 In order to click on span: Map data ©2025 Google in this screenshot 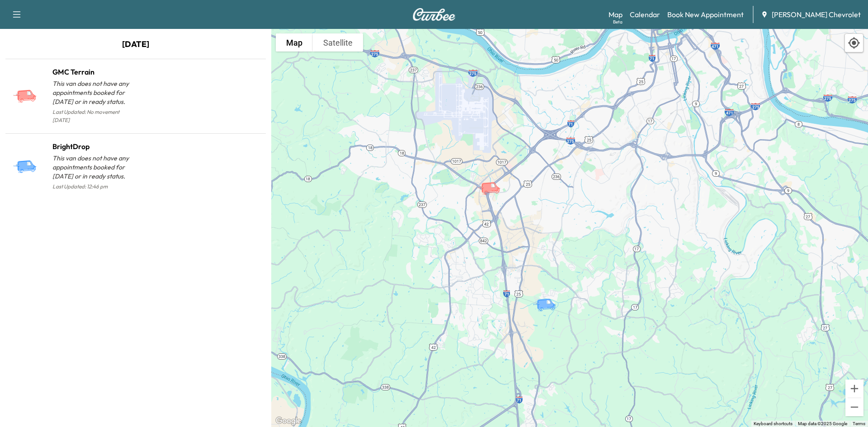, I will do `click(822, 424)`.